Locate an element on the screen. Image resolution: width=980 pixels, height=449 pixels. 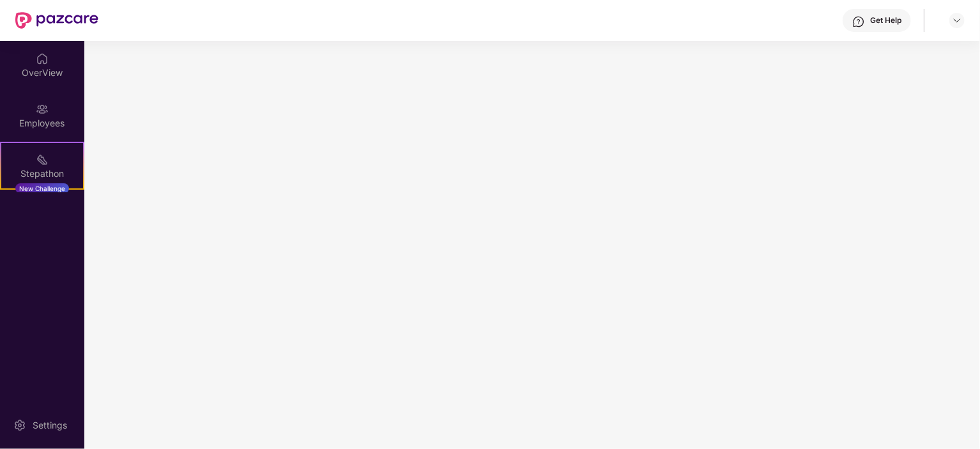
img: svg+xml;base64,PHN2ZyBpZD0iRW1wbG95ZWVzIiB4bWxucz0iaHR0cDovL3d3dy53My5vcmcvMjAwMC9zdmciIHdpZHRoPS... is located at coordinates (42, 110).